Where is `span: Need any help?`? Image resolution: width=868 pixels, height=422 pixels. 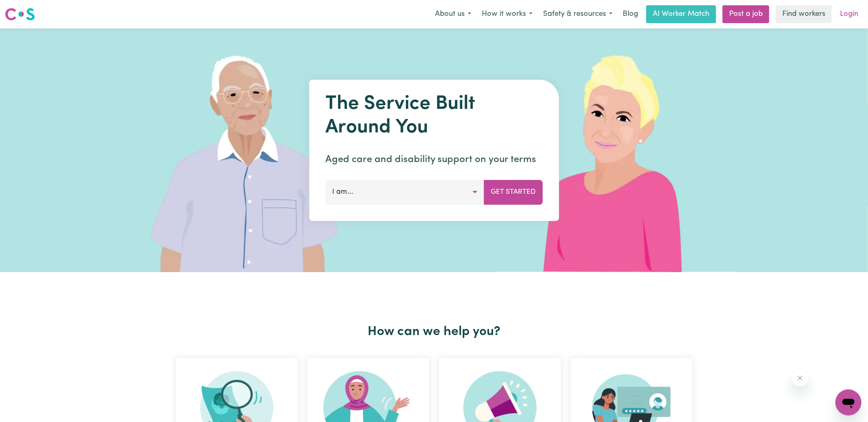 span: Need any help? is located at coordinates (26, 9).